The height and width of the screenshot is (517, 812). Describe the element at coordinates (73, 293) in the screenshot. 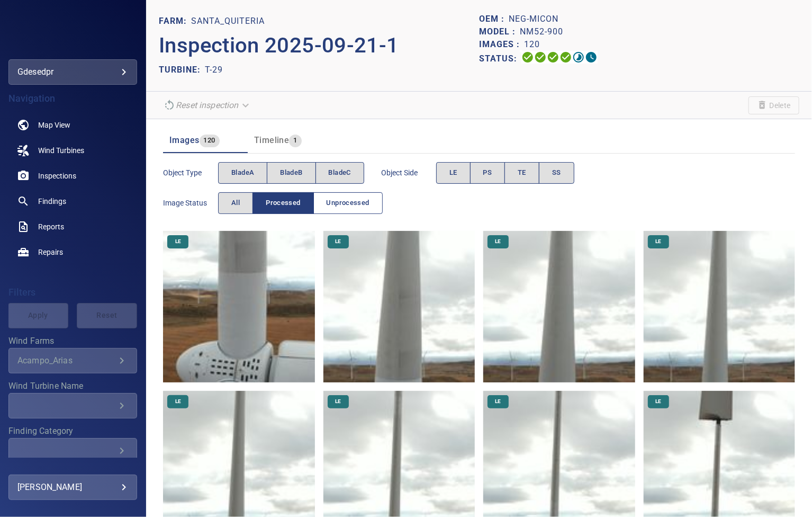

I see `h4: Filters` at that location.